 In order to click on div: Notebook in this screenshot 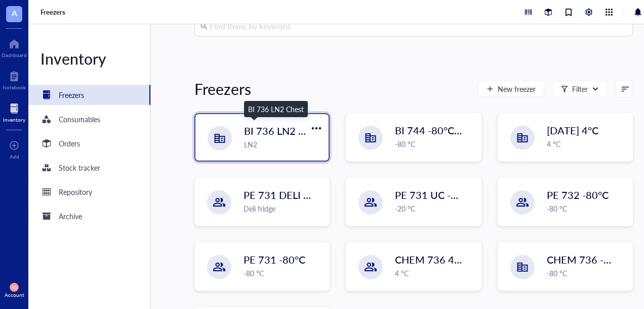, I will do `click(15, 87)`.